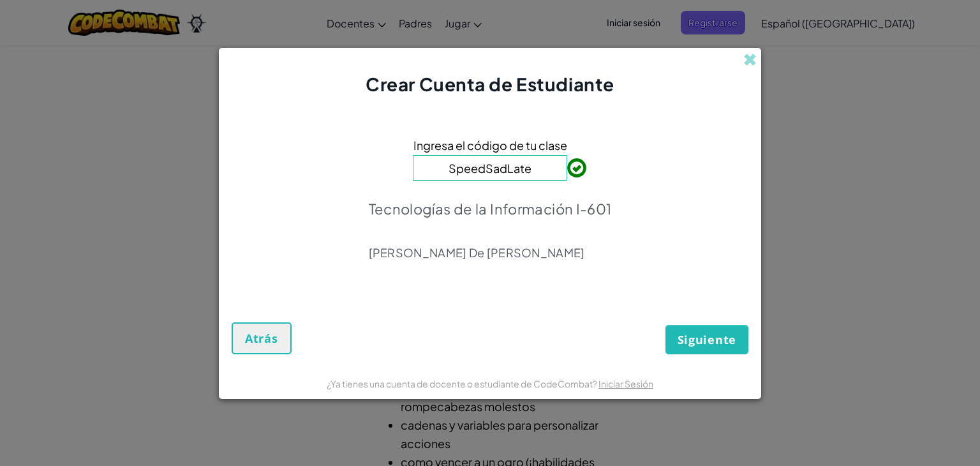 This screenshot has width=980, height=466. Describe the element at coordinates (707, 339) in the screenshot. I see `span: Siguiente` at that location.